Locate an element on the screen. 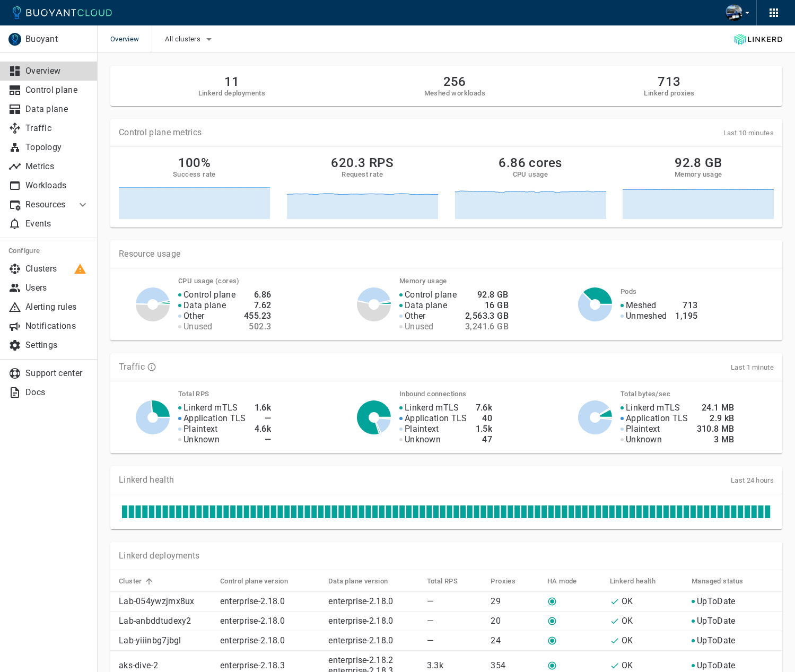  a: enterprise-2.18.3 is located at coordinates (253, 665).